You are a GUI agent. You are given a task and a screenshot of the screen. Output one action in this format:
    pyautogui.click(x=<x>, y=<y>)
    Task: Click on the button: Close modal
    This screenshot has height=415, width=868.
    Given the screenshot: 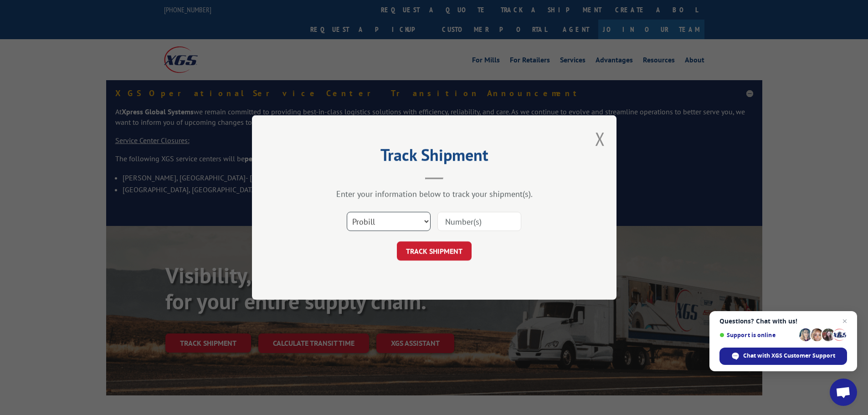 What is the action you would take?
    pyautogui.click(x=599, y=139)
    